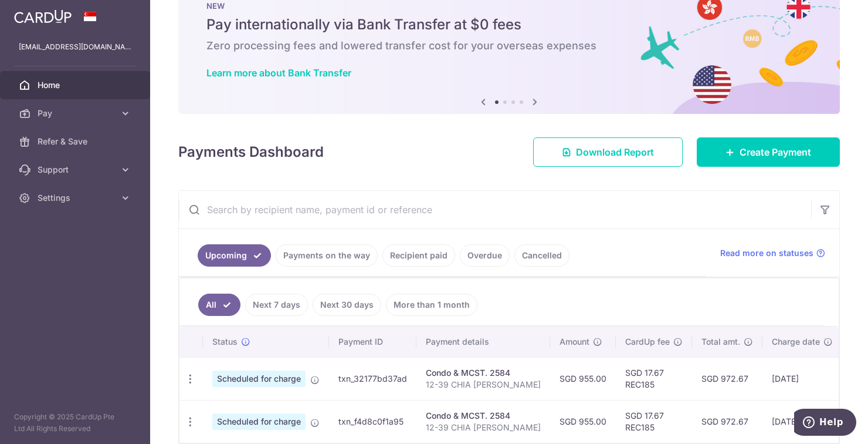  Describe the element at coordinates (542, 256) in the screenshot. I see `a: Cancelled` at that location.